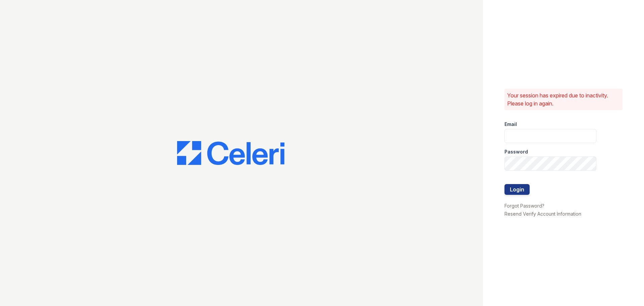 The image size is (644, 306). What do you see at coordinates (543, 214) in the screenshot?
I see `a: Resend Verify Account Information` at bounding box center [543, 214].